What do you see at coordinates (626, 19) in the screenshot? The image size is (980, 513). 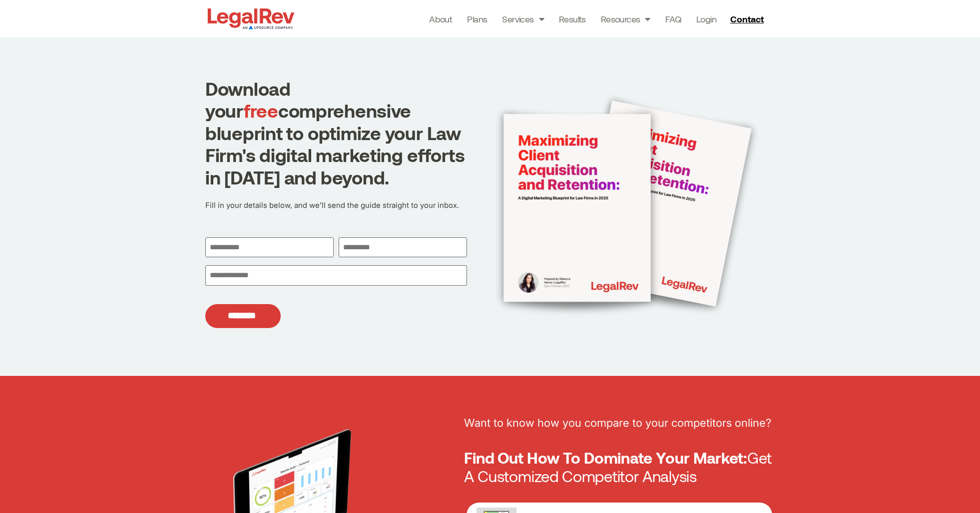 I see `a: Resources` at bounding box center [626, 19].